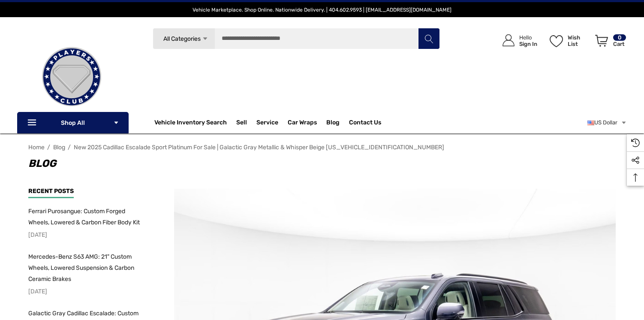 This screenshot has height=320, width=644. Describe the element at coordinates (307, 123) in the screenshot. I see `a: Car Wraps` at that location.